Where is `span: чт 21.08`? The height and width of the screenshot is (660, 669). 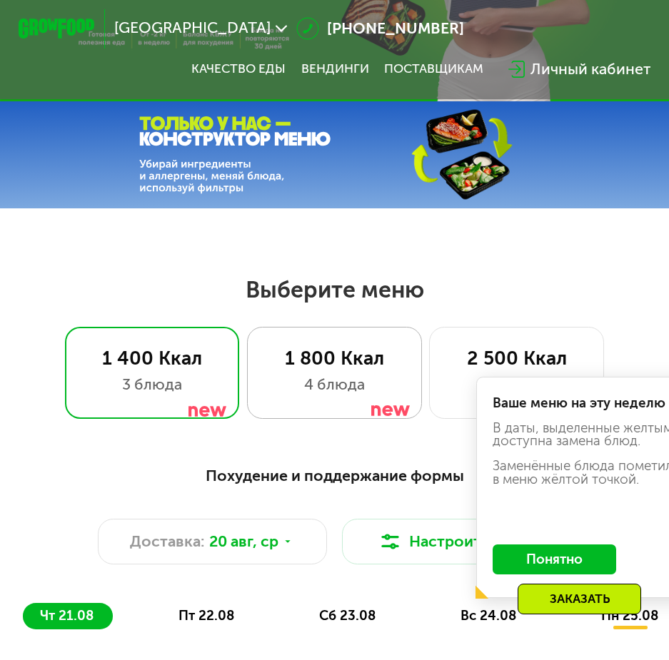
span: чт 21.08 is located at coordinates (66, 615).